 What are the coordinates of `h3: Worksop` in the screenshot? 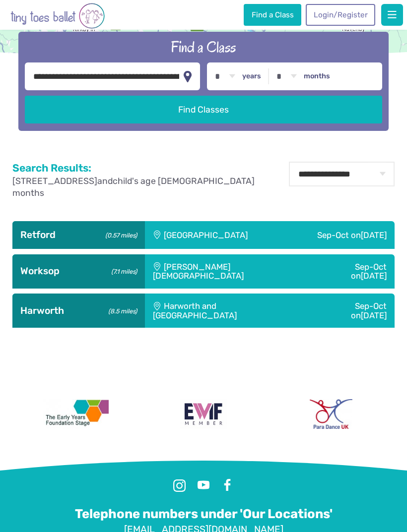 It's located at (78, 271).